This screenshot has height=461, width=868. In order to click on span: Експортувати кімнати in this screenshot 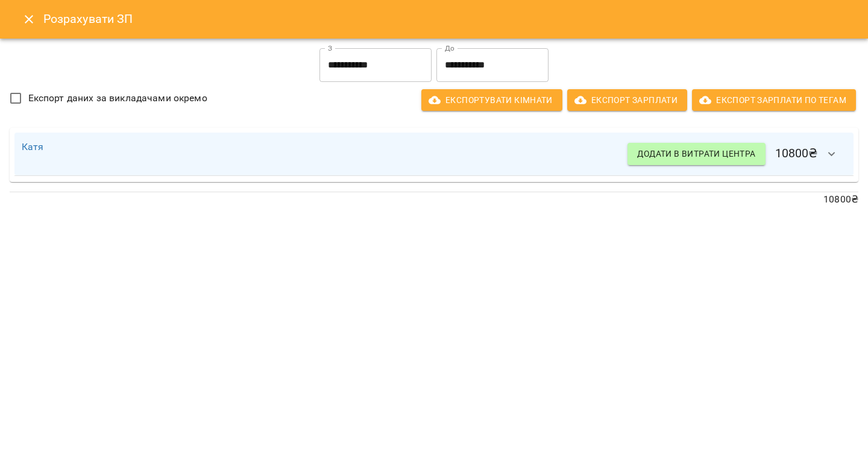, I will do `click(492, 100)`.